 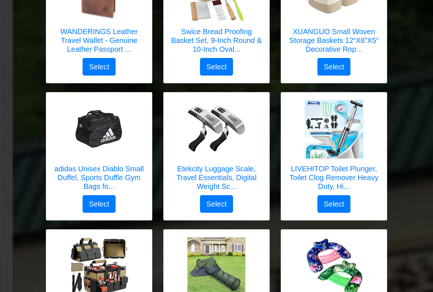 What do you see at coordinates (334, 178) in the screenshot?
I see `h5: LIVEHITOP Toilet Plunger, Toilet Clog Remover Heavy Duty, Hi...` at bounding box center [334, 178].